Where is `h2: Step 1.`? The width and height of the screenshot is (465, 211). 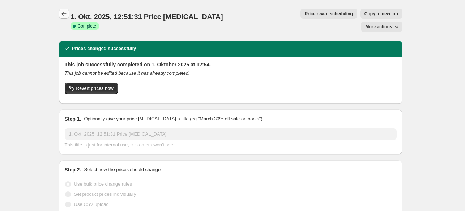
h2: Step 1. is located at coordinates (73, 119).